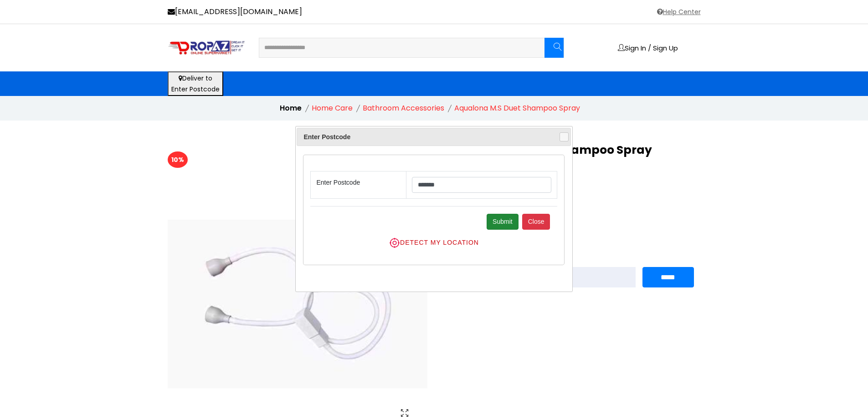  Describe the element at coordinates (503, 221) in the screenshot. I see `button: Submit` at that location.